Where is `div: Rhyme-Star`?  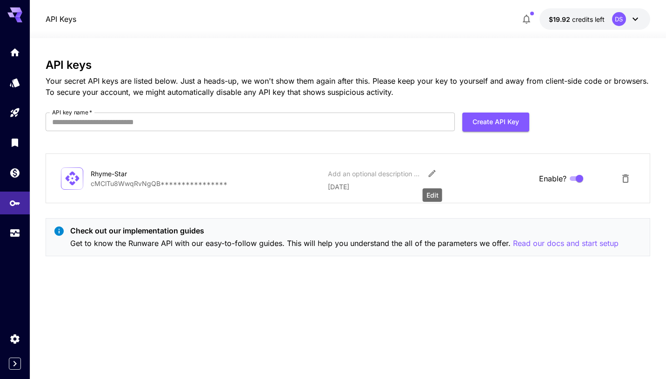 div: Rhyme-Star is located at coordinates (137, 173).